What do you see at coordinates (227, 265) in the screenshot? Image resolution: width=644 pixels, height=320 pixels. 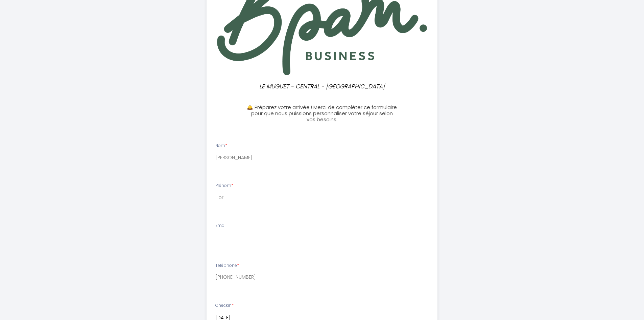 I see `label: Téléphone` at bounding box center [227, 265].